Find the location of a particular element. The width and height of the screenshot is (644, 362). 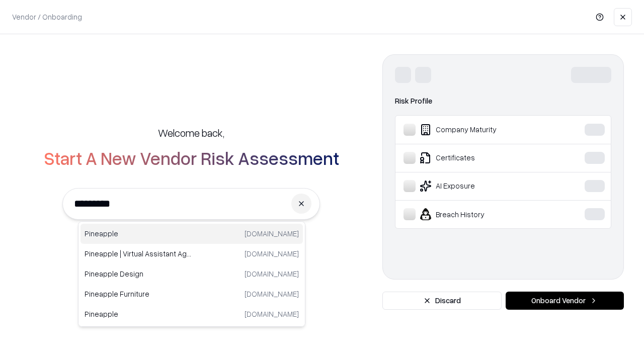

div: Breach History is located at coordinates (478, 214).